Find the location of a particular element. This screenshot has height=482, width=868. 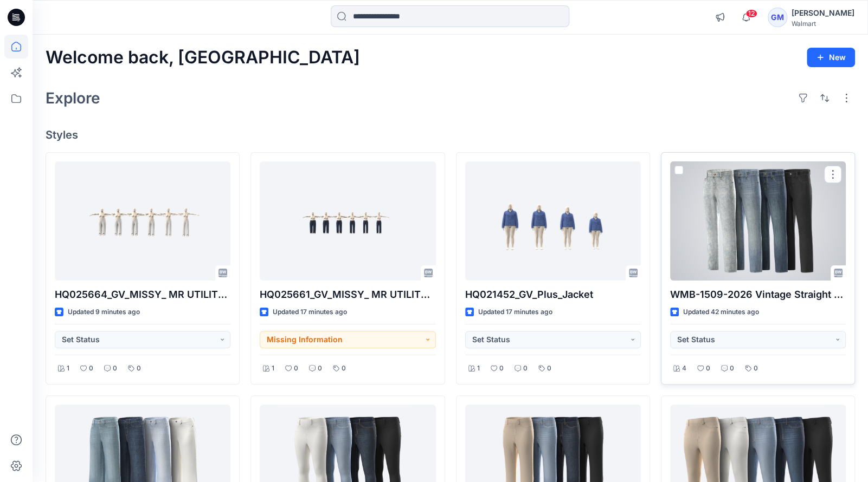

a: HQ025661_GV_MISSY_ MR UTILITY CROPPED STRAIGHT LEG is located at coordinates (347, 221).